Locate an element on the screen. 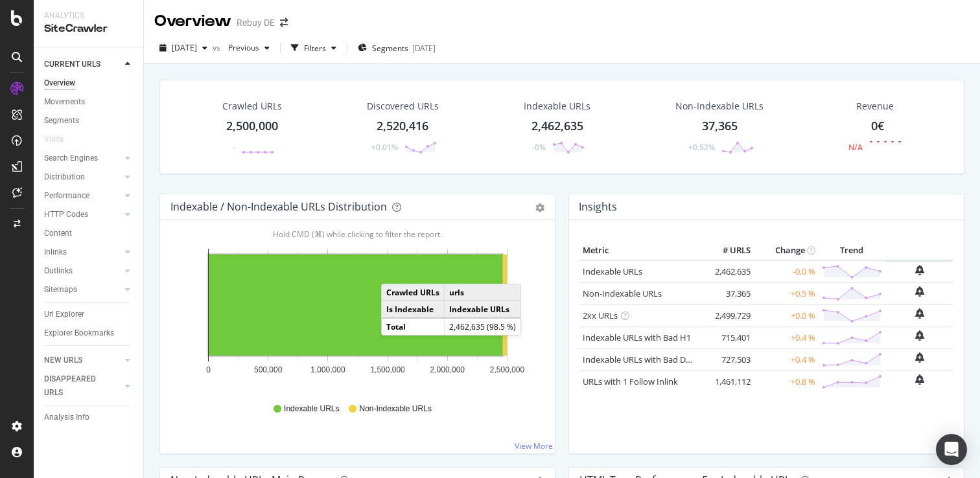  div: Indexable / Non-Indexable URLs Distribution is located at coordinates (278, 206).